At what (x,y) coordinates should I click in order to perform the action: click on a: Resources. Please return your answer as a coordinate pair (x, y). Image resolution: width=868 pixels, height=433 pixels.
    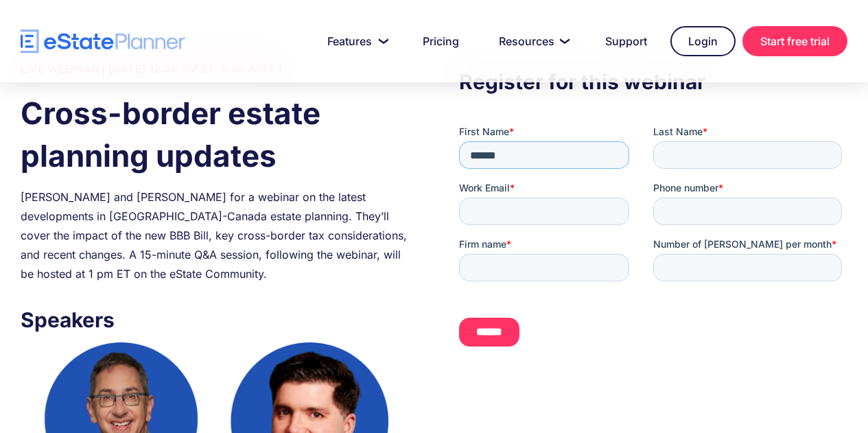
    Looking at the image, I should click on (532, 41).